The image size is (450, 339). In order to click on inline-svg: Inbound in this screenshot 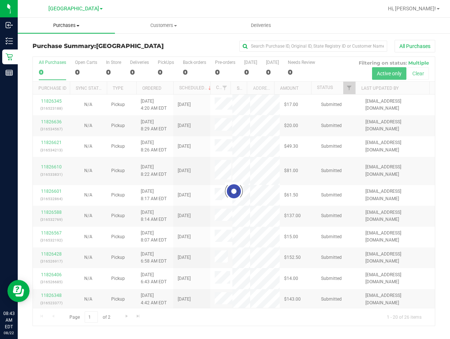, I will do `click(9, 25)`.